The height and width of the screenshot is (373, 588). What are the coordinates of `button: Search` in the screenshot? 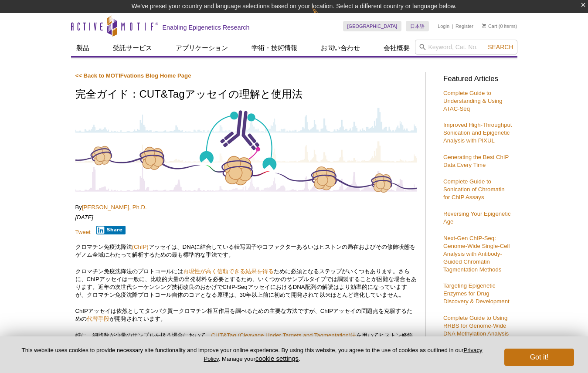 It's located at (501, 47).